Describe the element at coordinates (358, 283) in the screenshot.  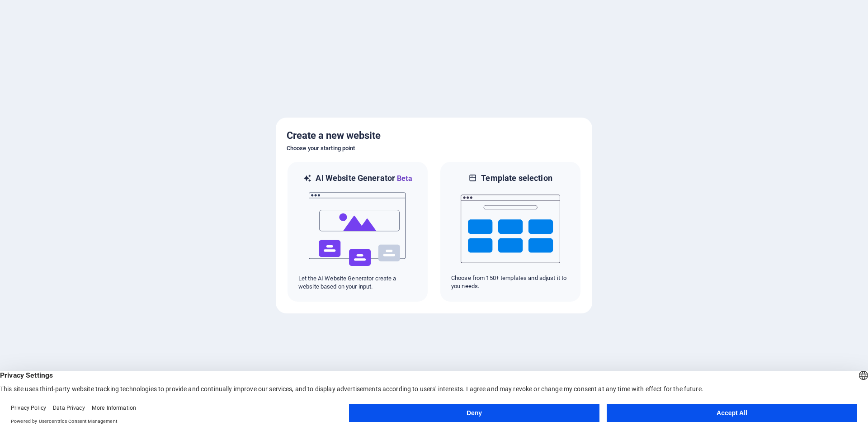
I see `p: Let the AI Website Generator create a website based on your input.` at that location.